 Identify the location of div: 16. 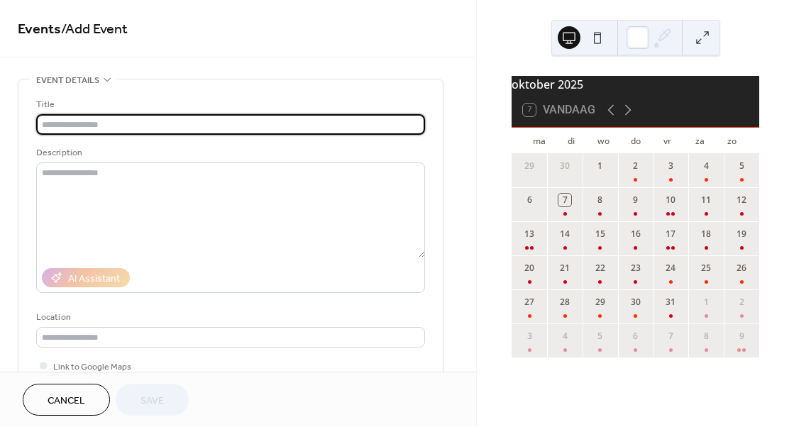
(636, 234).